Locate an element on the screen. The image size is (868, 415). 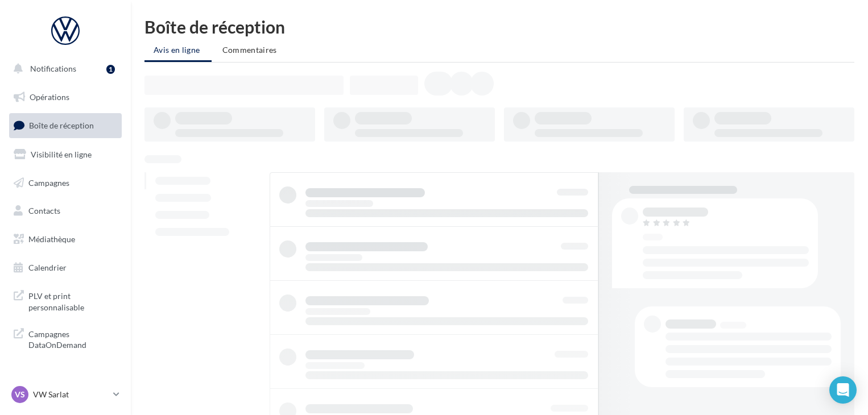
span: Notifications is located at coordinates (53, 68).